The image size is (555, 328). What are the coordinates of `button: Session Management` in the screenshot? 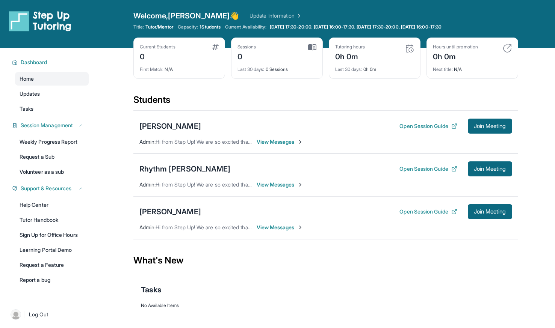 It's located at (51, 126).